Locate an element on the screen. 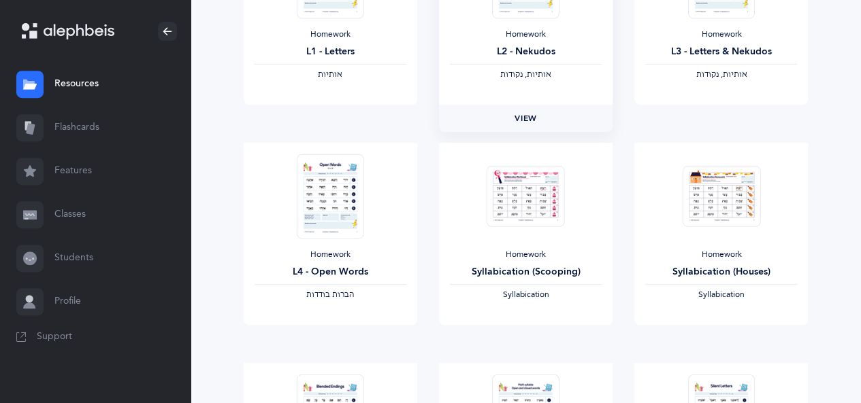 This screenshot has width=861, height=403. span: ‫הברות בודדות‬ is located at coordinates (330, 295).